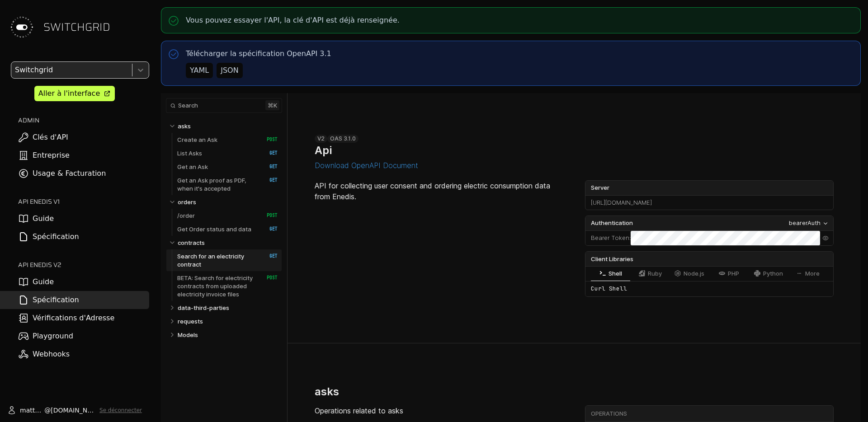 Image resolution: width=868 pixels, height=422 pixels. Describe the element at coordinates (773, 273) in the screenshot. I see `span: Python` at that location.